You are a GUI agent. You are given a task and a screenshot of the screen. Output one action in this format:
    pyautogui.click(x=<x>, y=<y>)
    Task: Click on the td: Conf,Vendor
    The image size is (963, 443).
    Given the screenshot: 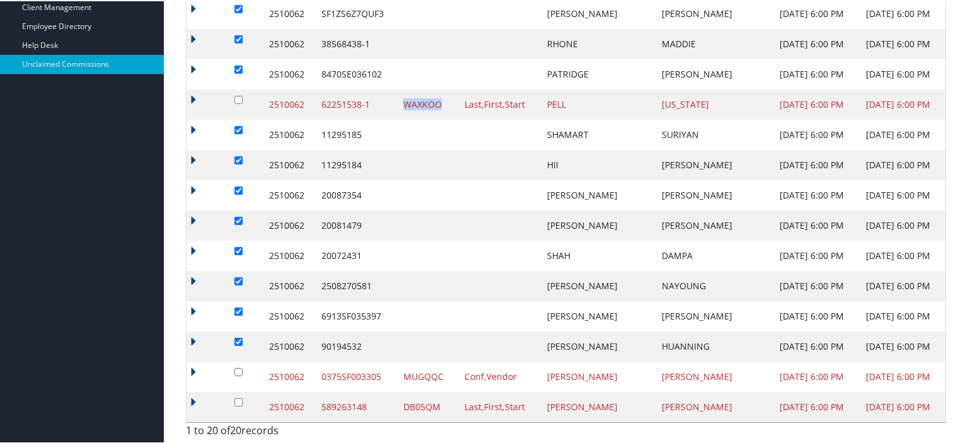 What is the action you would take?
    pyautogui.click(x=499, y=376)
    